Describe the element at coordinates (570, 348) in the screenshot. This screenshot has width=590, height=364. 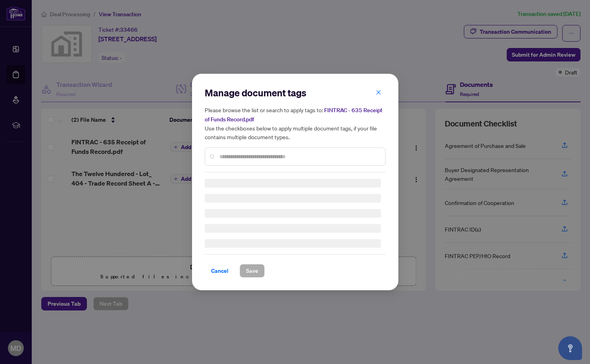
I see `button: Open asap` at that location.